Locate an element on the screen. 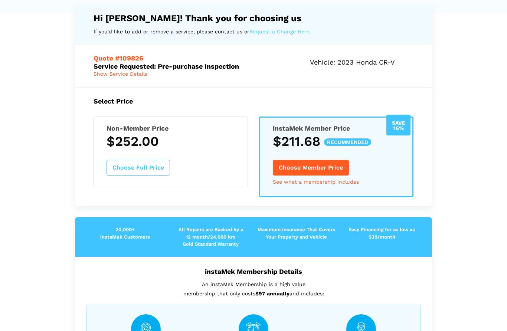 Image resolution: width=507 pixels, height=331 pixels. p: If you'd like to add or remove a service, please contact us or is located at coordinates (254, 32).